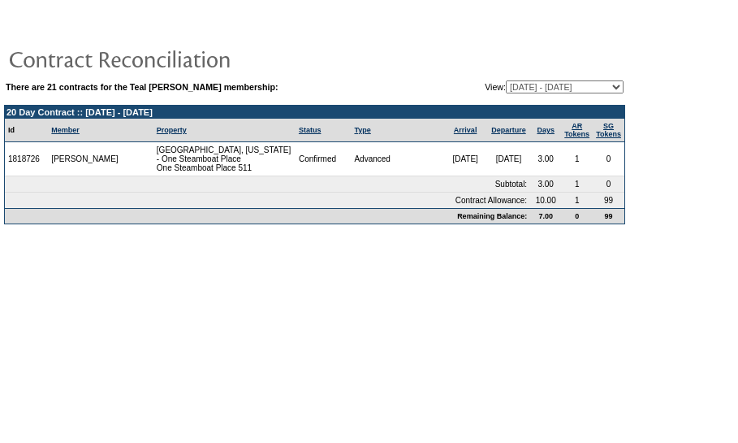  What do you see at coordinates (397, 159) in the screenshot?
I see `td: Advanced` at bounding box center [397, 159].